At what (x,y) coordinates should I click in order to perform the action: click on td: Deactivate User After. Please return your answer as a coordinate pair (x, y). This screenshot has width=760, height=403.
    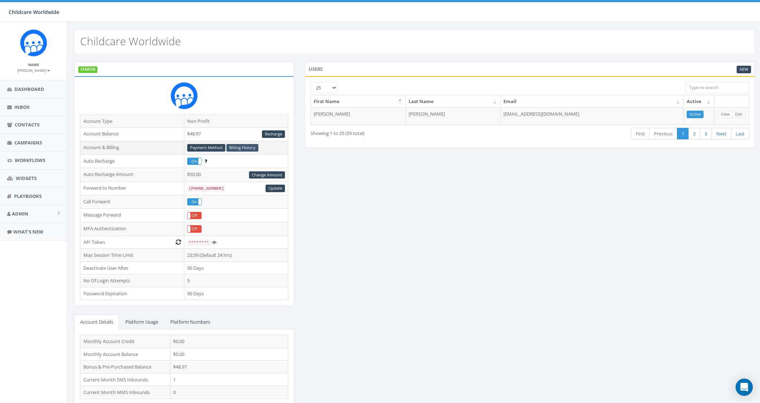
    Looking at the image, I should click on (132, 268).